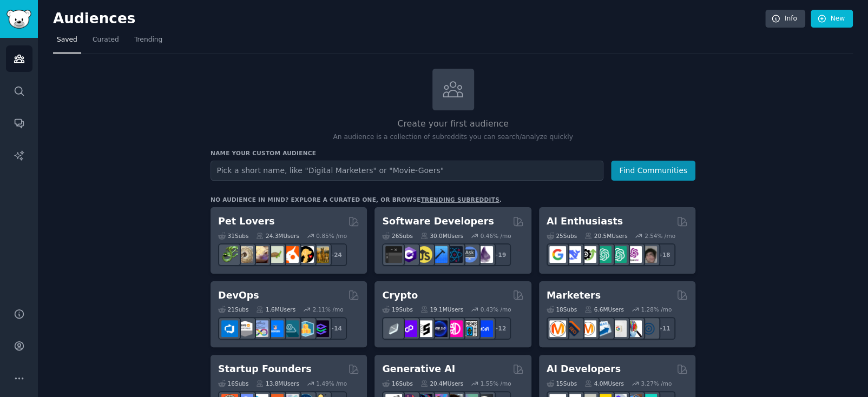  I want to click on div: 1.6M Users, so click(275, 309).